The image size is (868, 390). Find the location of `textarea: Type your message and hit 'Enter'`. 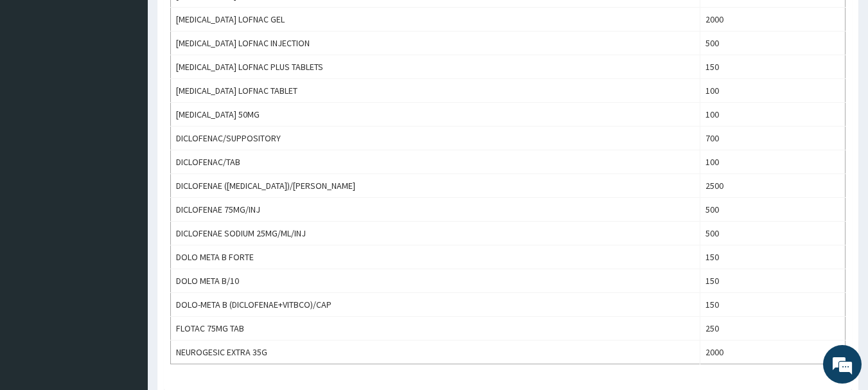

textarea: Type your message and hit 'Enter' is located at coordinates (126, 279).